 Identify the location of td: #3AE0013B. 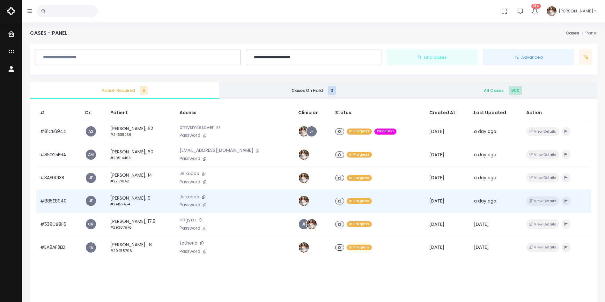
(59, 178).